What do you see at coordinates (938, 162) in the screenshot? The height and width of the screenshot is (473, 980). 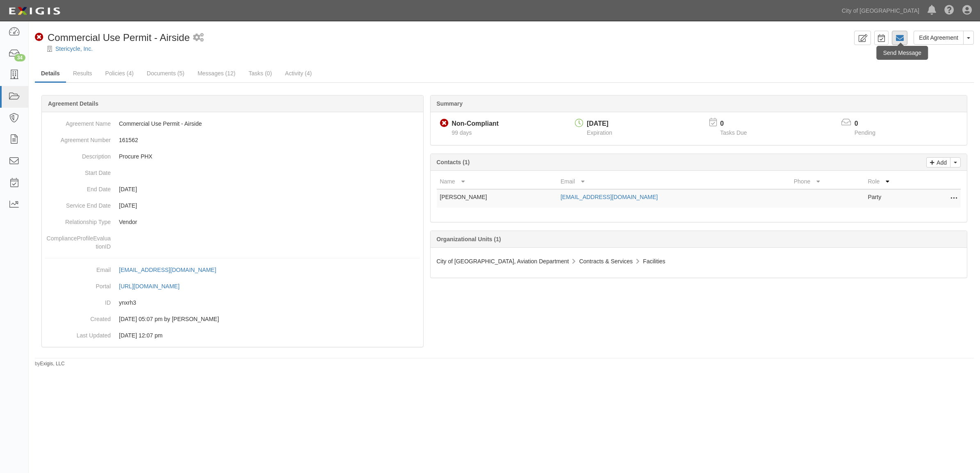 I see `a: Add` at bounding box center [938, 162].